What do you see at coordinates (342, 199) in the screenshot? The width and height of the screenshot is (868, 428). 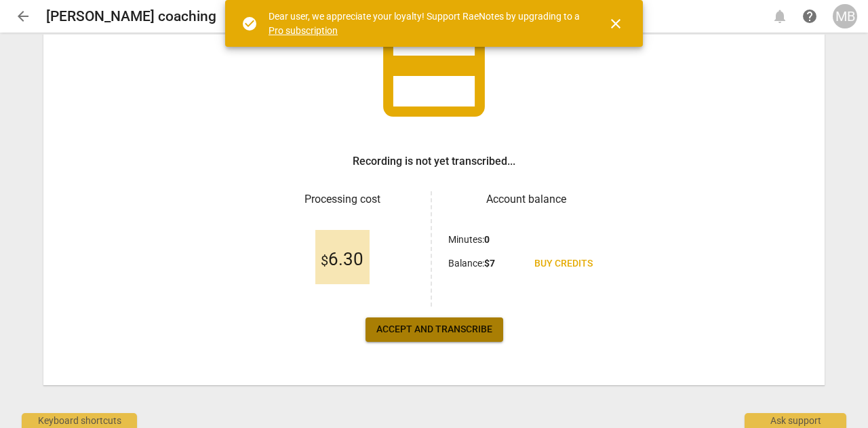 I see `h3: Processing cost` at bounding box center [342, 199].